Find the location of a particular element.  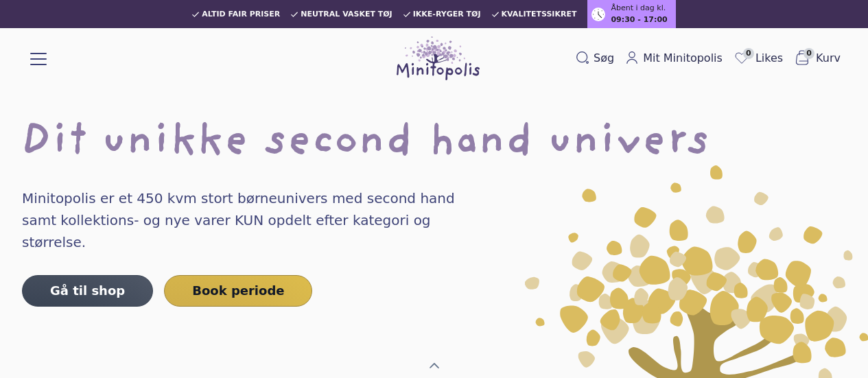

img: Minitopolis logo is located at coordinates (438, 59).